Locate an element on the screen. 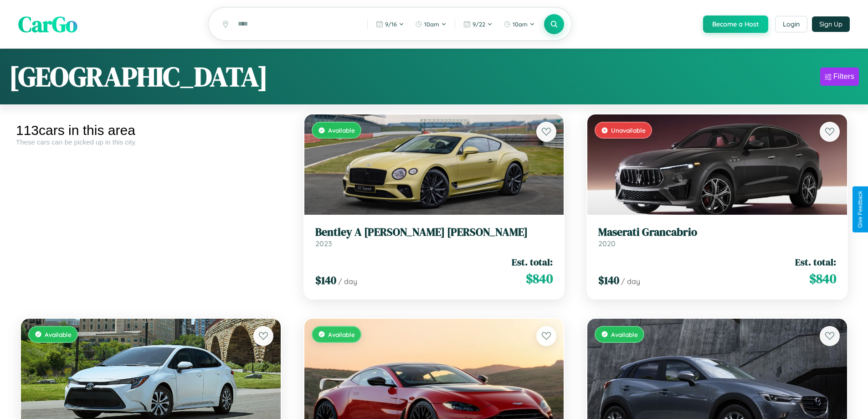 Image resolution: width=868 pixels, height=419 pixels. span: 9 / 22 is located at coordinates (479, 24).